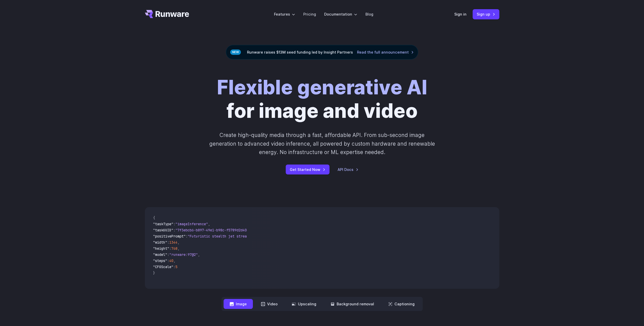 Image resolution: width=644 pixels, height=326 pixels. What do you see at coordinates (176, 266) in the screenshot?
I see `span: 5` at bounding box center [176, 266].